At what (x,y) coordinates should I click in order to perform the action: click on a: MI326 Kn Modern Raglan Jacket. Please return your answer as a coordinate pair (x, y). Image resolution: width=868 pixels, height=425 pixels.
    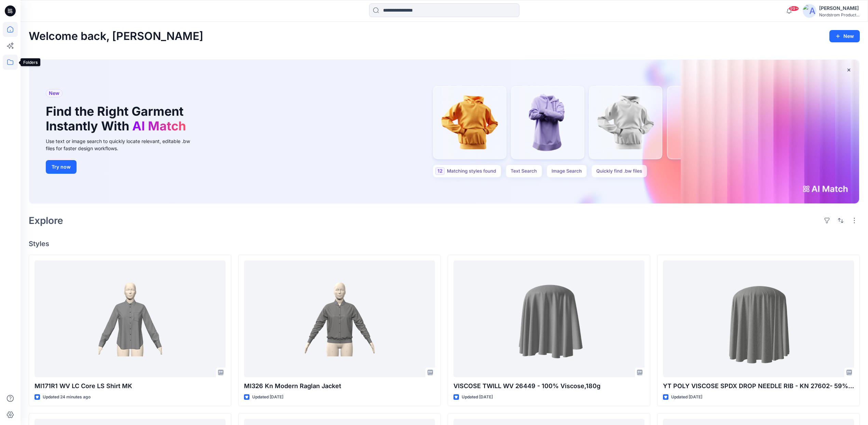
    Looking at the image, I should click on (339, 319).